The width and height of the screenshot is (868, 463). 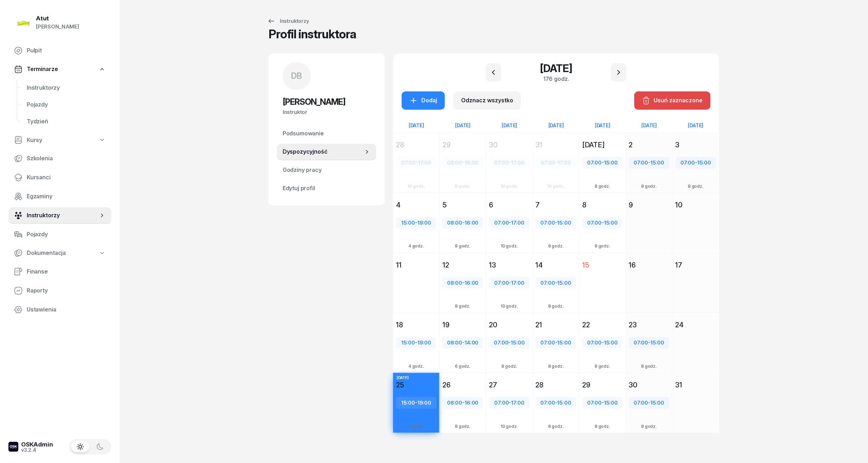 I want to click on a: Pulpit, so click(x=60, y=51).